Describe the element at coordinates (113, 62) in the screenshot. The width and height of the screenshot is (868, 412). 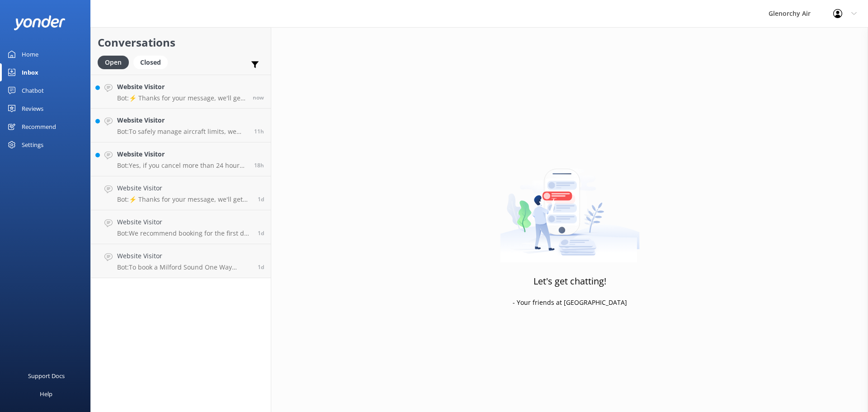
I see `div: Open` at that location.